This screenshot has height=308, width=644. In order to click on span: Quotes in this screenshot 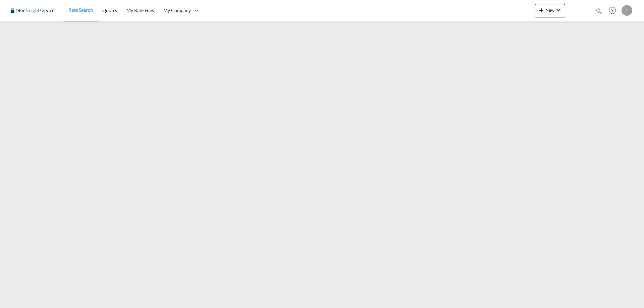, I will do `click(110, 10)`.